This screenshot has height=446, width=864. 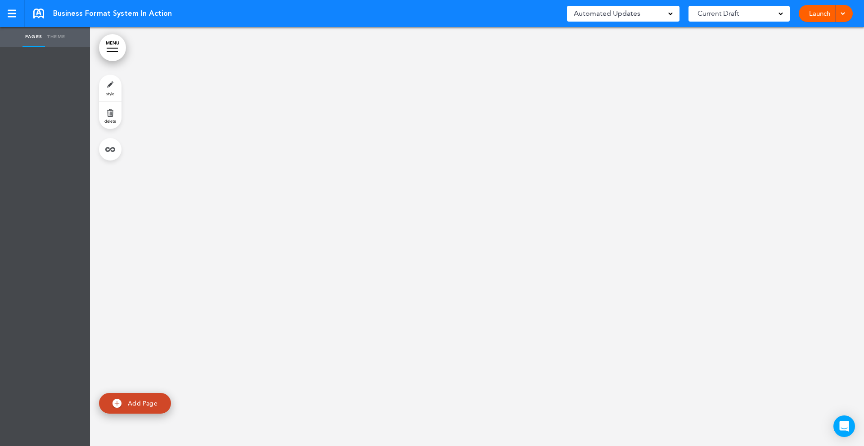 What do you see at coordinates (607, 13) in the screenshot?
I see `span: Automated Updates` at bounding box center [607, 13].